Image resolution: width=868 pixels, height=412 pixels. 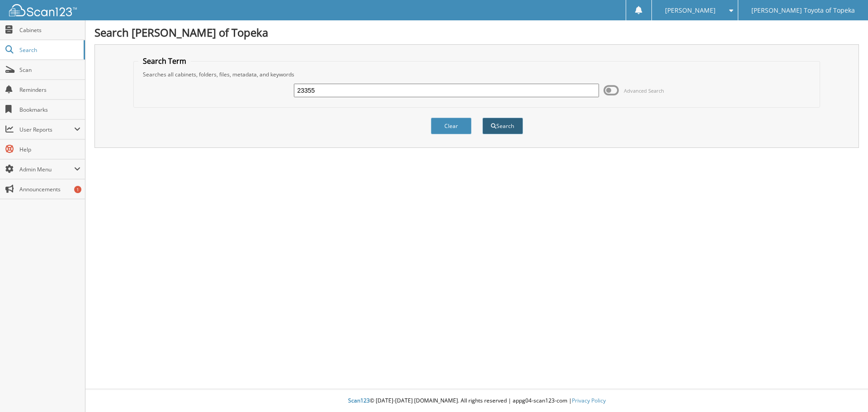 What do you see at coordinates (451, 126) in the screenshot?
I see `button: Clear` at bounding box center [451, 126].